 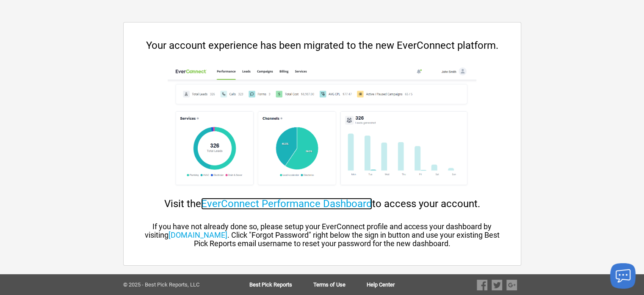 I want to click on div: © 2025 - Best Pick Reports, LLC, so click(x=173, y=285).